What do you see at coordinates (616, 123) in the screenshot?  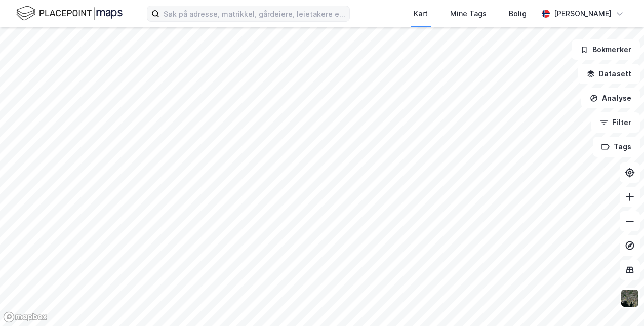 I see `button: Filter` at bounding box center [616, 123].